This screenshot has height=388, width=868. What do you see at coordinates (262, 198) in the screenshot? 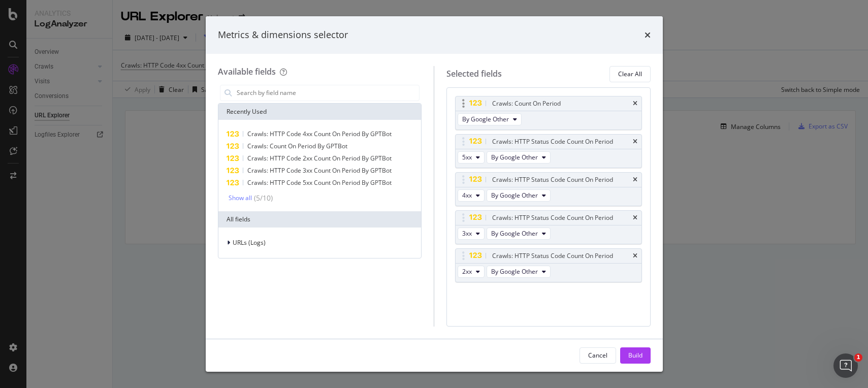
I see `div: ( 5 / 10 )` at bounding box center [262, 198].